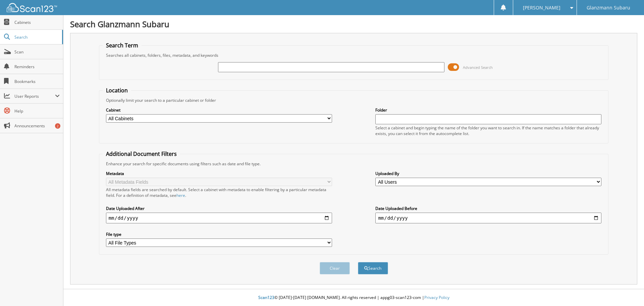 The image size is (644, 306). What do you see at coordinates (141, 154) in the screenshot?
I see `legend: Additional Document Filters` at bounding box center [141, 154].